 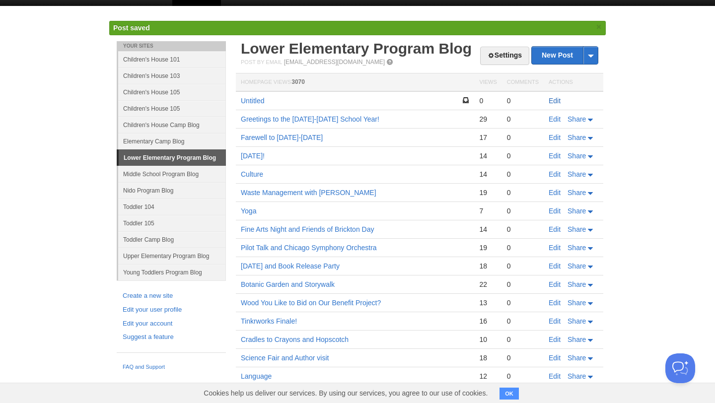 What do you see at coordinates (298, 82) in the screenshot?
I see `span: 3070` at bounding box center [298, 82].